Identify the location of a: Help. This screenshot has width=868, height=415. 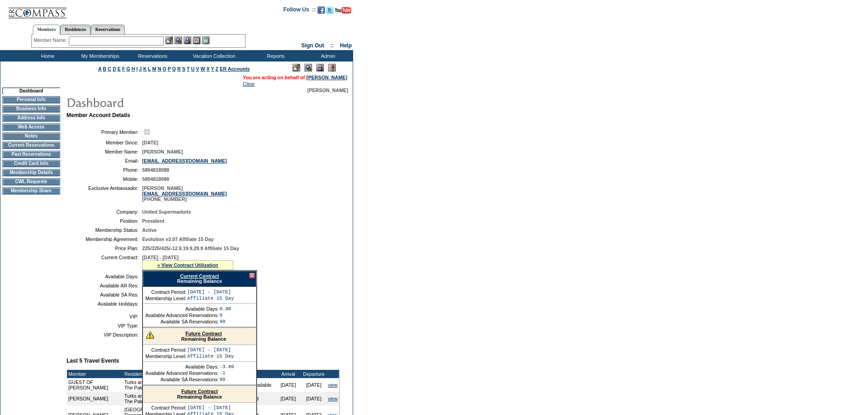
(346, 46).